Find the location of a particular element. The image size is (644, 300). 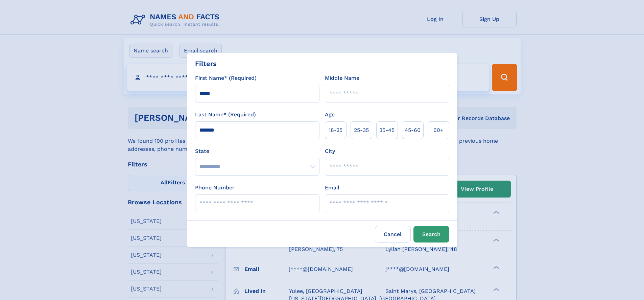

label: City is located at coordinates (330, 151).